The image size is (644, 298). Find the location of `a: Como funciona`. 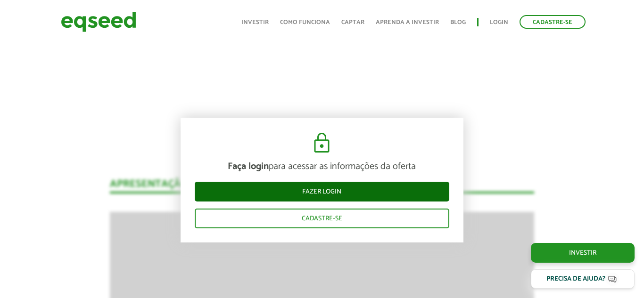

a: Como funciona is located at coordinates (305, 22).